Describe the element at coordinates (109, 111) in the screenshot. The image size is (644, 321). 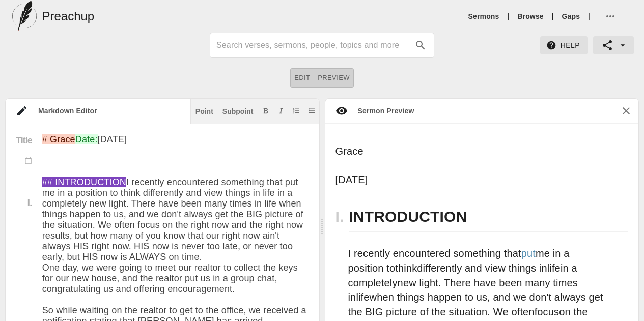
I see `div: Markdown Editor` at that location.